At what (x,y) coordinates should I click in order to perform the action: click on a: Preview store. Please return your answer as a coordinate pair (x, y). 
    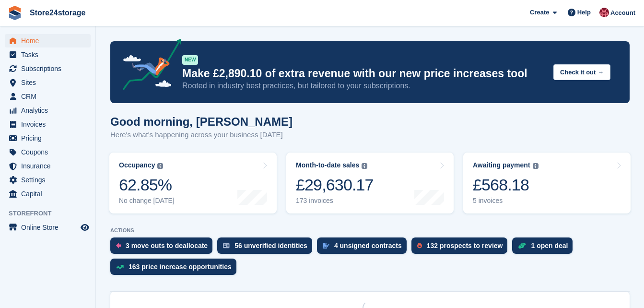
    Looking at the image, I should click on (85, 228).